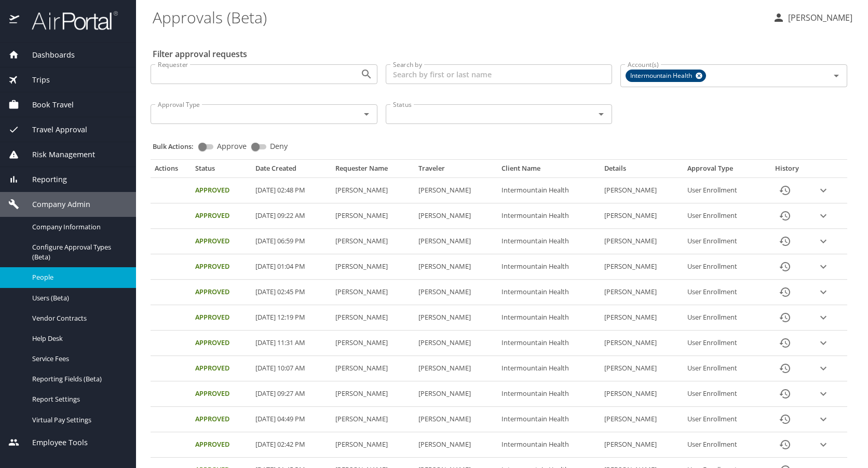 Image resolution: width=868 pixels, height=468 pixels. What do you see at coordinates (78, 339) in the screenshot?
I see `span: Help Desk` at bounding box center [78, 339].